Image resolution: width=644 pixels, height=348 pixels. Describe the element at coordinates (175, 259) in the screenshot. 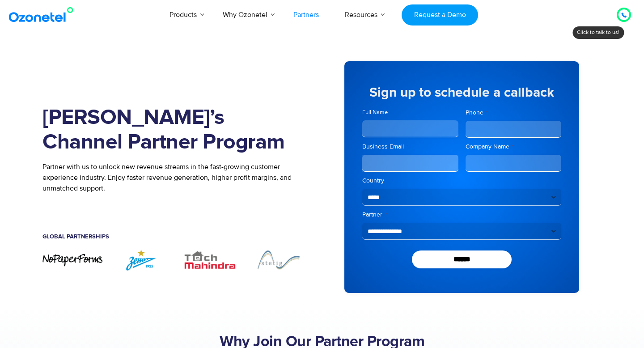

I see `div: Image Carousel` at that location.